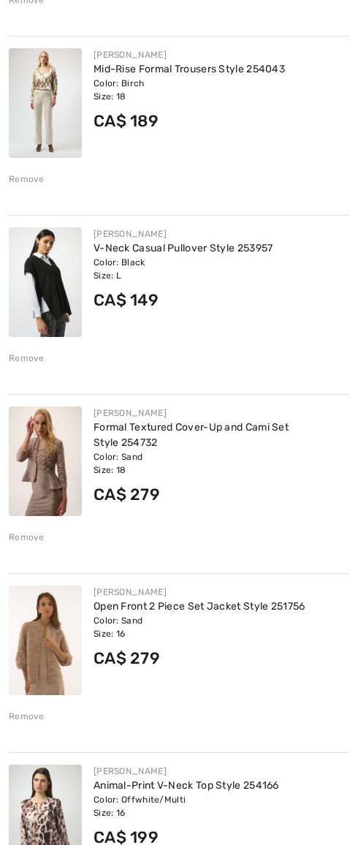  Describe the element at coordinates (45, 462) in the screenshot. I see `img: Formal Textured Cover-Up and Cami Set Style 254732` at that location.